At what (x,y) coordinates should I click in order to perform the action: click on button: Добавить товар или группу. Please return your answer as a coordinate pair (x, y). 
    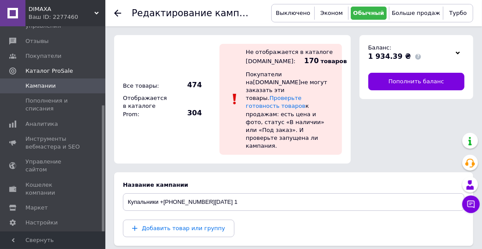
    Looking at the image, I should click on (179, 229).